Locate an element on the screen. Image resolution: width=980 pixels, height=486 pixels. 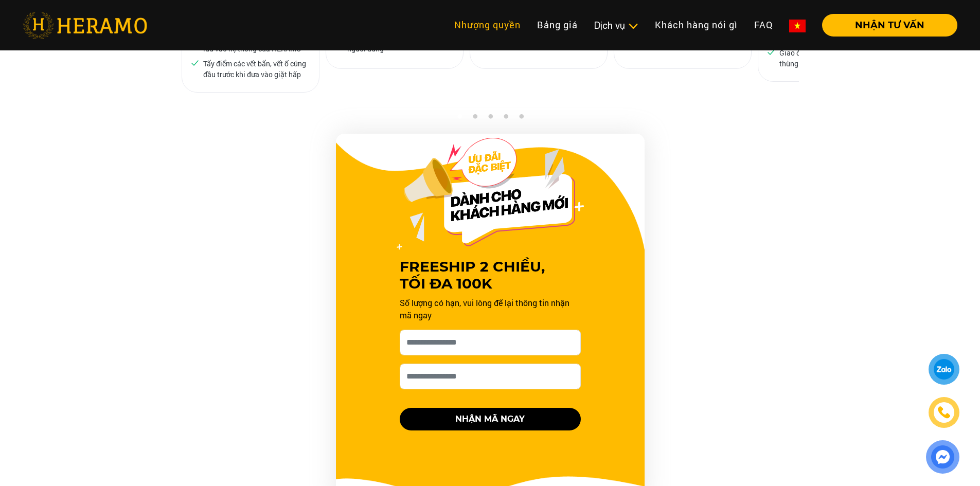
p: Số lượng có hạn, vui lòng để lại thông tin nhận mã ngay is located at coordinates (490, 309).